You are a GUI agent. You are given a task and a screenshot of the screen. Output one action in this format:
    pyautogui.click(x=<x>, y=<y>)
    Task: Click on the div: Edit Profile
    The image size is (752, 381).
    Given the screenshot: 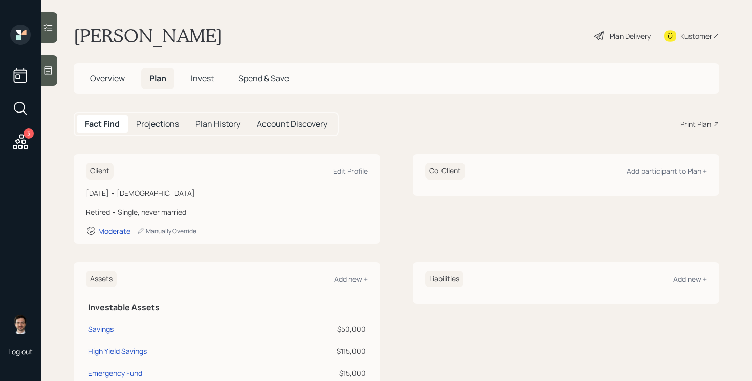 What is the action you would take?
    pyautogui.click(x=350, y=171)
    